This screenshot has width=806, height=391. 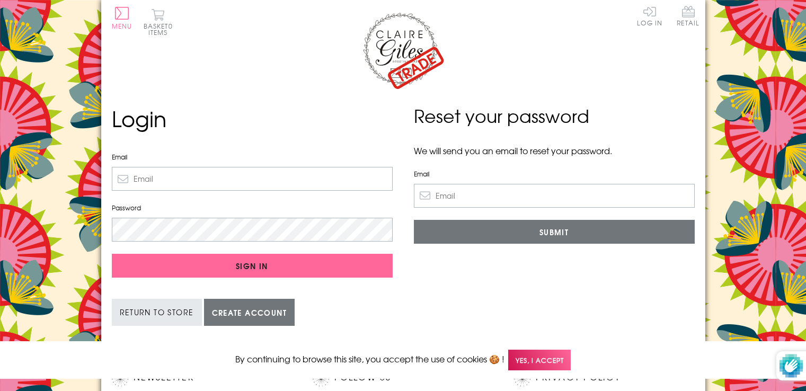 I want to click on input: Sign In, so click(x=252, y=265).